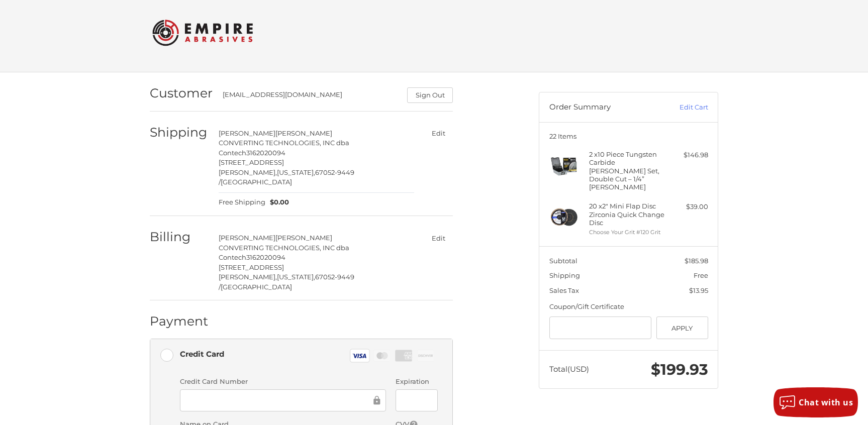 The height and width of the screenshot is (425, 868). Describe the element at coordinates (627, 232) in the screenshot. I see `li: Choose Your Grit #120 Grit` at that location.